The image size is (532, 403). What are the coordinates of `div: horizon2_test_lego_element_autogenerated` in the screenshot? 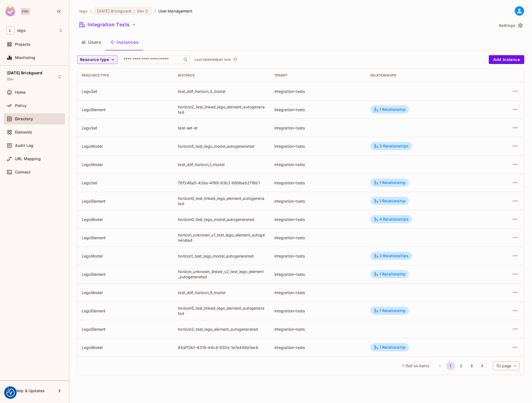 It's located at (221, 329).